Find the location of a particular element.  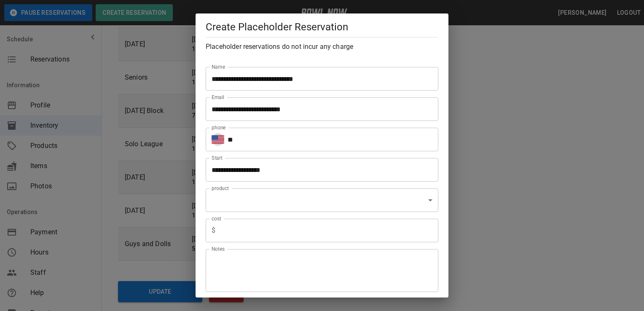

h6: Placeholder reservations do not incur any charge is located at coordinates (322, 47).